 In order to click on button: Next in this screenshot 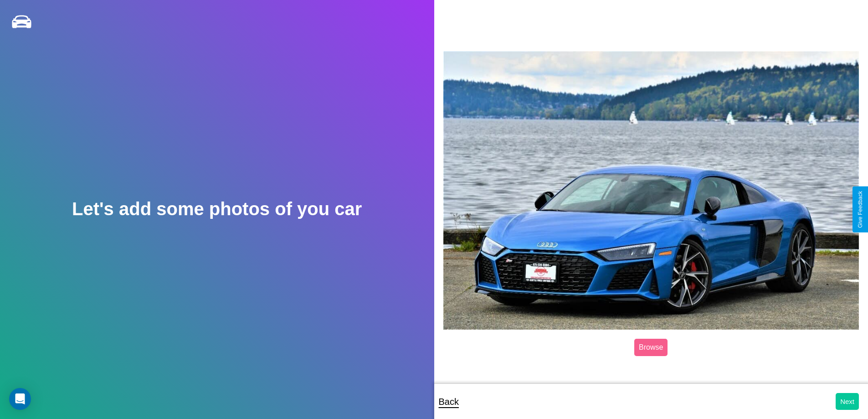, I will do `click(847, 401)`.